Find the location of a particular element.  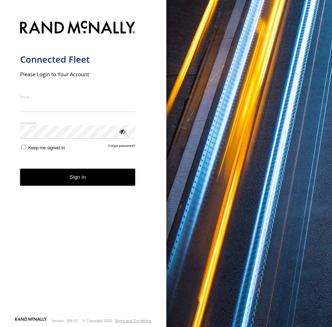

a: Visit our Website is located at coordinates (31, 321).